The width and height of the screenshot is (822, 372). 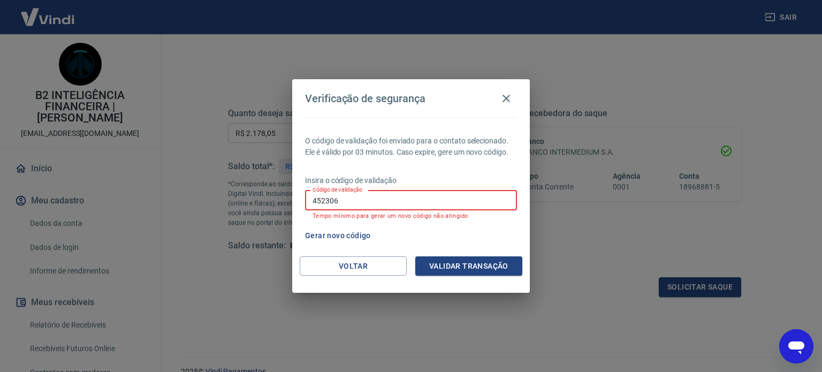 I want to click on label: Código de validação, so click(x=337, y=189).